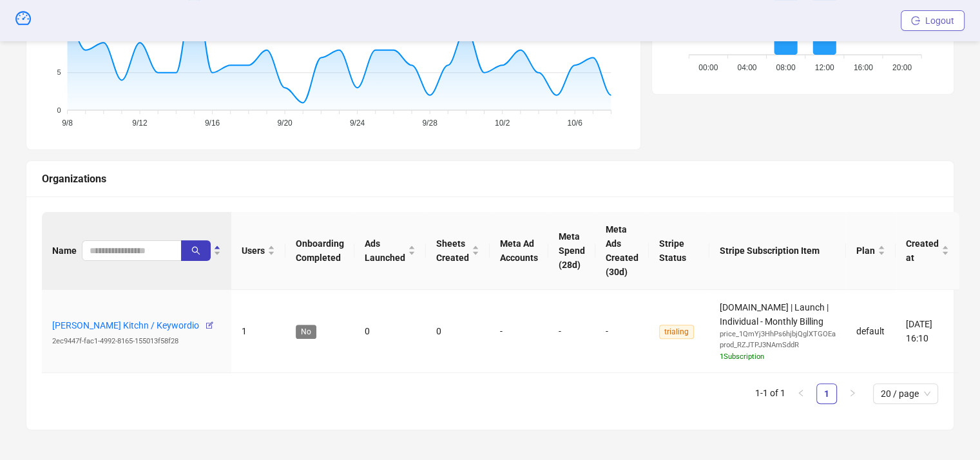 The height and width of the screenshot is (460, 980). I want to click on th: Stripe Status, so click(679, 251).